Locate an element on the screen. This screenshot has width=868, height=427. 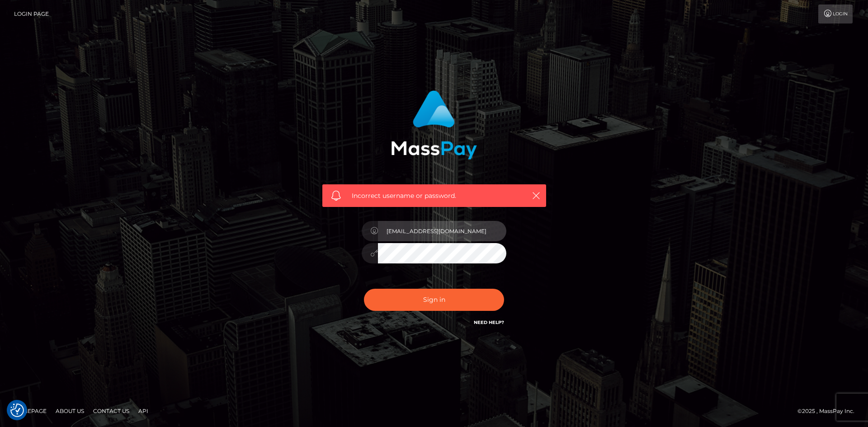
a: Login Page is located at coordinates (31, 14).